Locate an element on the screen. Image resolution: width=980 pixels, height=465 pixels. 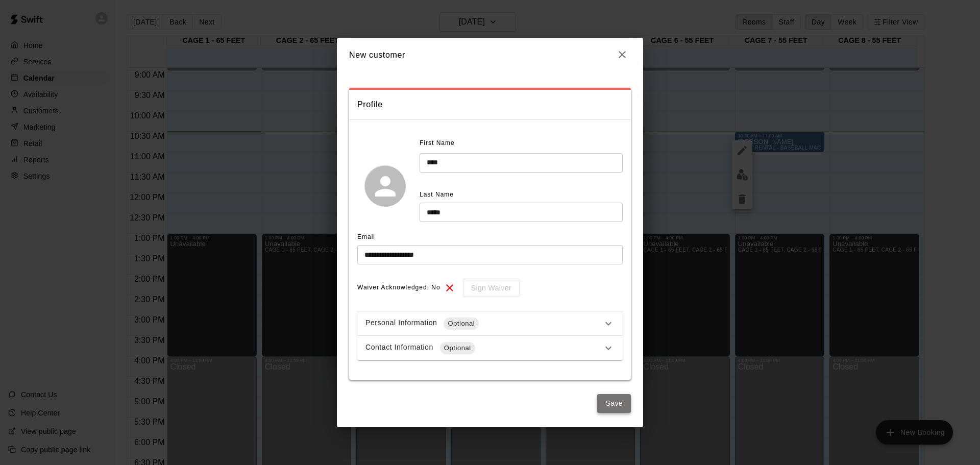
div: Contact InformationOptional is located at coordinates (490, 348).